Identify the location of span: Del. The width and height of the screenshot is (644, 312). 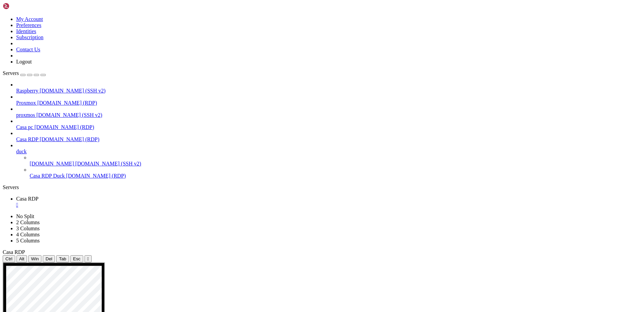
(49, 259).